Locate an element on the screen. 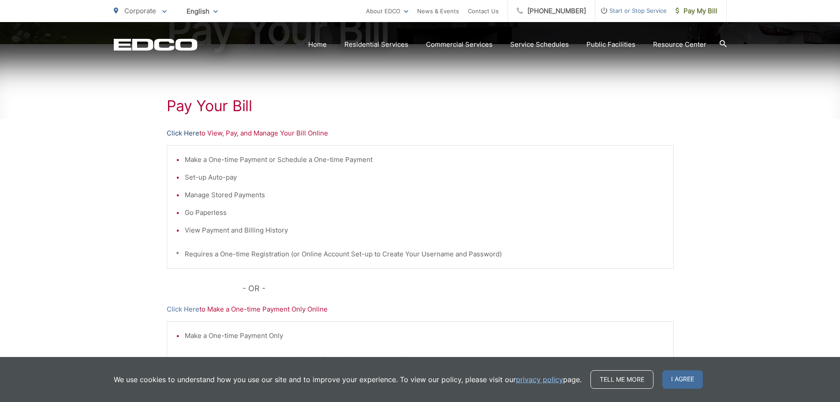 Image resolution: width=840 pixels, height=402 pixels. li: Go Paperless is located at coordinates (425, 213).